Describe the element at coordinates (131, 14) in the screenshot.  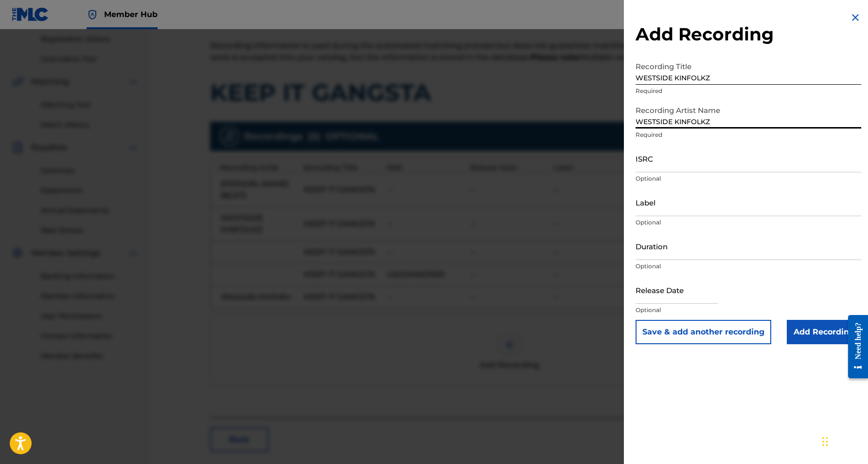
I see `span: Member Hub` at that location.